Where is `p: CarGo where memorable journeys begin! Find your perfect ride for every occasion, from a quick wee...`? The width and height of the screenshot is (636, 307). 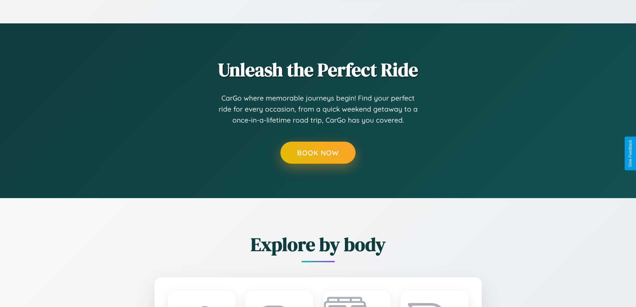
p: CarGo where memorable journeys begin! Find your perfect ride for every occasion, from a quick wee... is located at coordinates (318, 109).